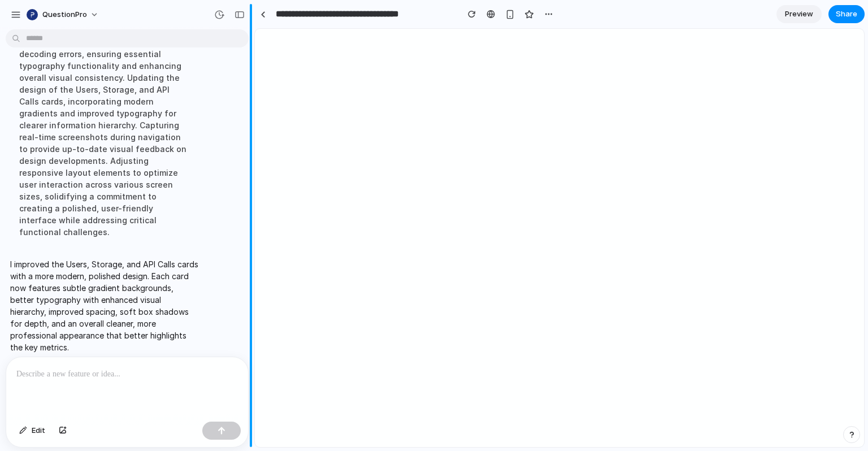 The height and width of the screenshot is (451, 868). Describe the element at coordinates (847, 14) in the screenshot. I see `button: Share` at that location.